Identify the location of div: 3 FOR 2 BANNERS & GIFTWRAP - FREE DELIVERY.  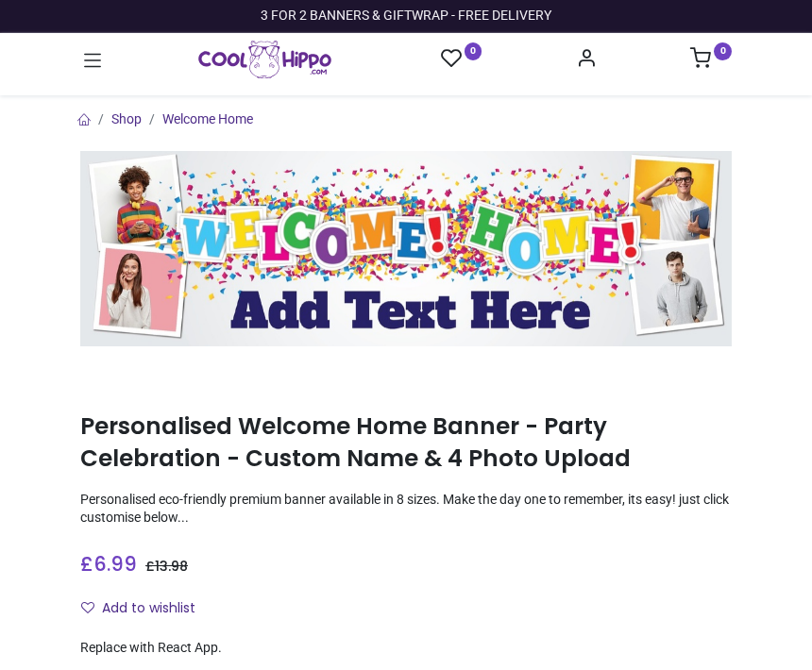
(406, 16).